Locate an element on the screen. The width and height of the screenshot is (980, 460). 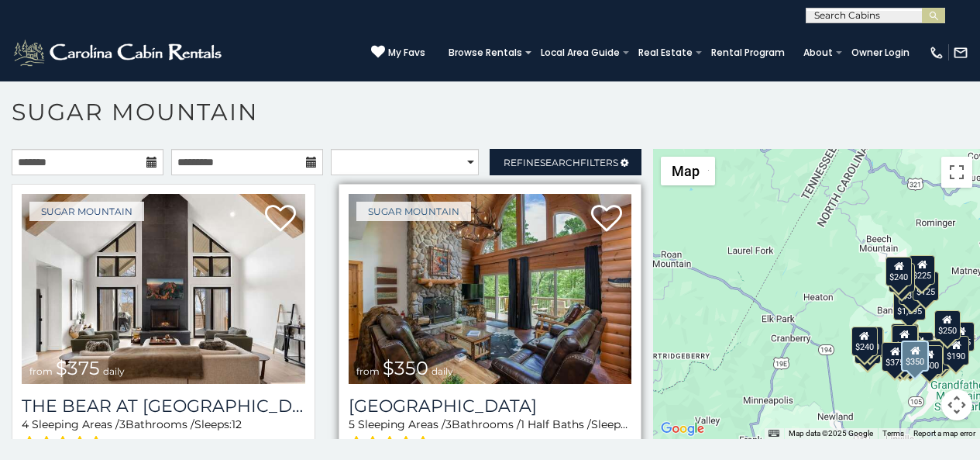
span: $350 is located at coordinates (405, 368).